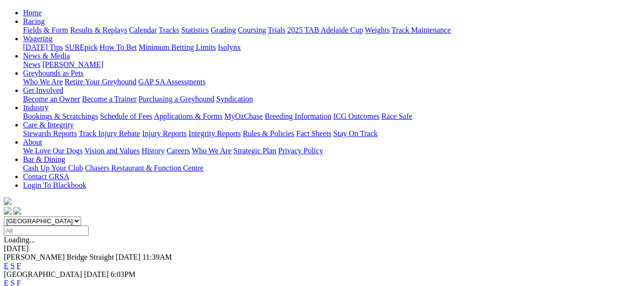  What do you see at coordinates (32, 64) in the screenshot?
I see `a: News` at bounding box center [32, 64].